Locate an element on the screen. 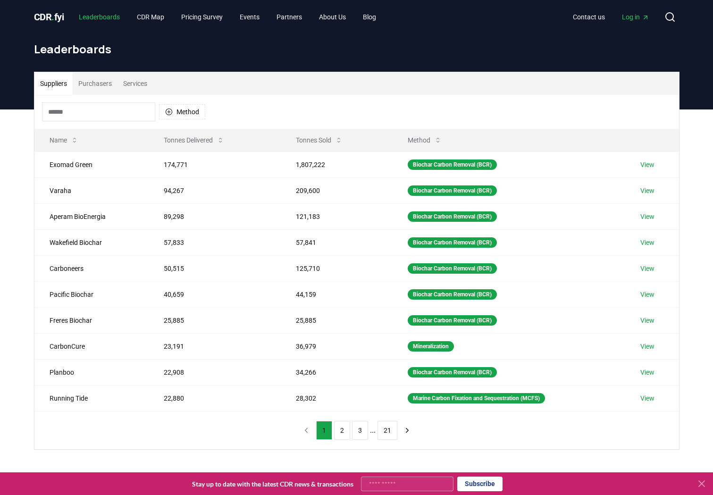  td: Freres Biochar is located at coordinates (91, 320).